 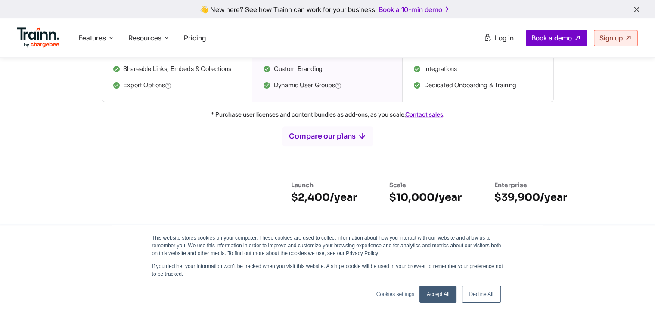 What do you see at coordinates (398, 185) in the screenshot?
I see `span: Scale` at bounding box center [398, 185].